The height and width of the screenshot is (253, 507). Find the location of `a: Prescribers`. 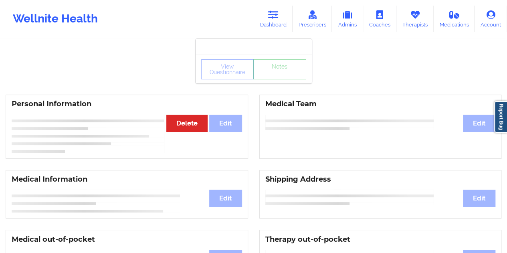

a: Prescribers is located at coordinates (312, 19).